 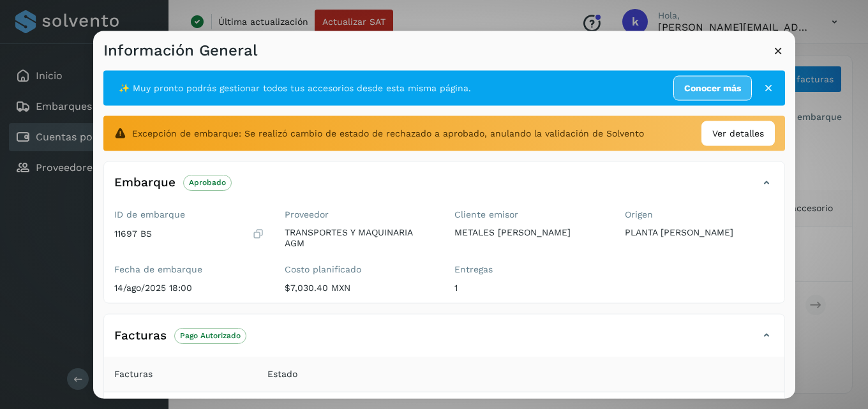 What do you see at coordinates (145, 182) in the screenshot?
I see `h4: Embarque` at bounding box center [145, 182].